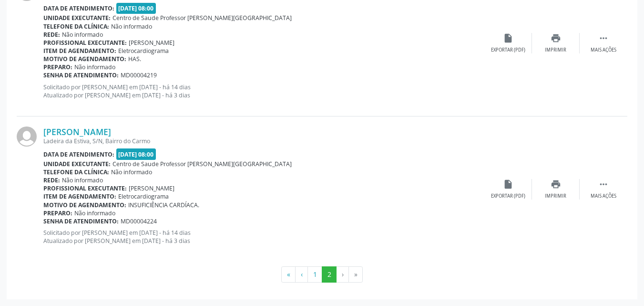 Image resolution: width=644 pixels, height=306 pixels. Describe the element at coordinates (322, 274) in the screenshot. I see `ul: Pagination` at that location.